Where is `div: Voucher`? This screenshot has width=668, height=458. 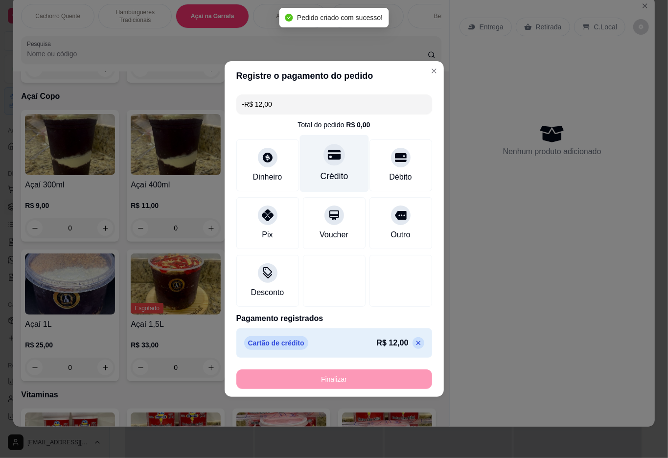 div: Voucher is located at coordinates (334, 235).